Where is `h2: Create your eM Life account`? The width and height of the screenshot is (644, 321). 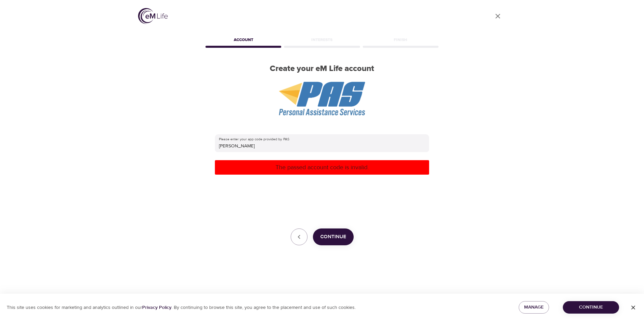 h2: Create your eM Life account is located at coordinates (322, 69).